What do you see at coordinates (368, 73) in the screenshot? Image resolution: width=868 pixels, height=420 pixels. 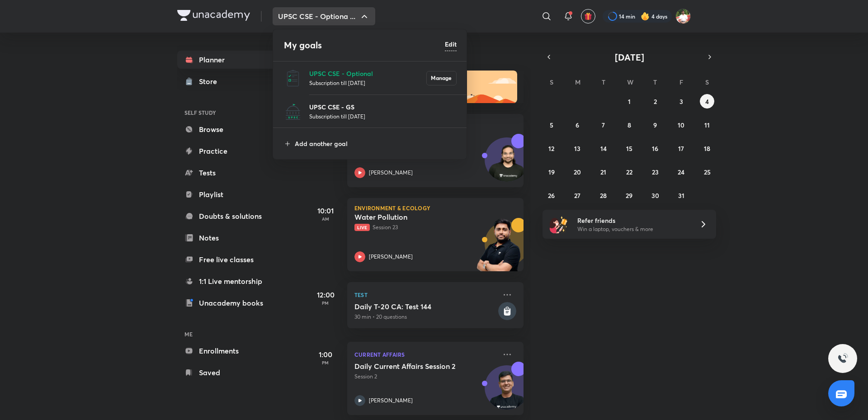 I see `p: UPSC CSE - Optional` at bounding box center [368, 73].